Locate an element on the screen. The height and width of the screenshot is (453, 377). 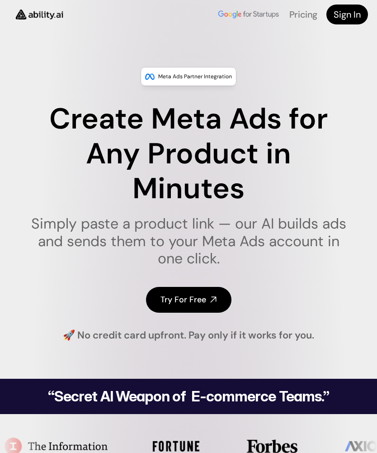
h4: Sign In is located at coordinates (348, 14).